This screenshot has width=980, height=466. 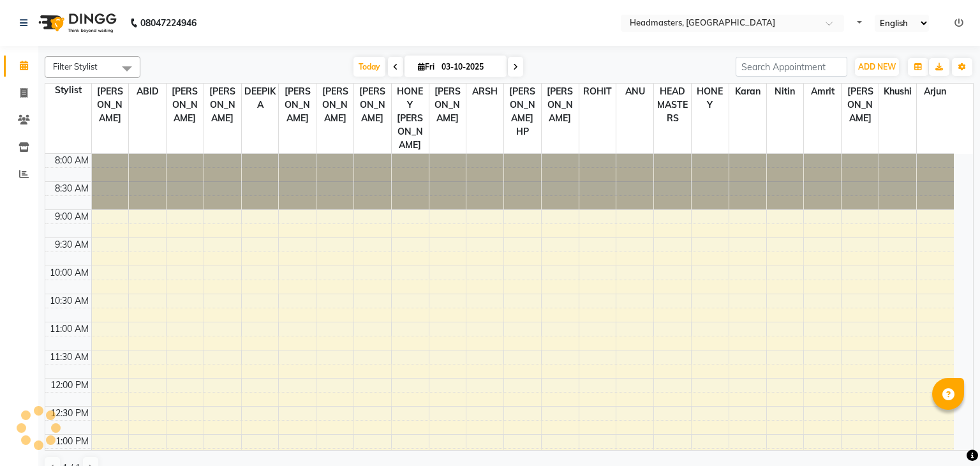 I want to click on span: Arjun, so click(x=935, y=92).